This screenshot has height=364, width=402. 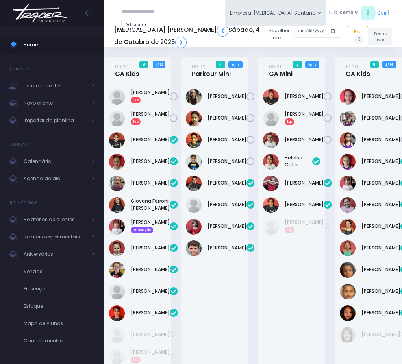 I want to click on a: 09:01GA Mini, so click(x=281, y=70).